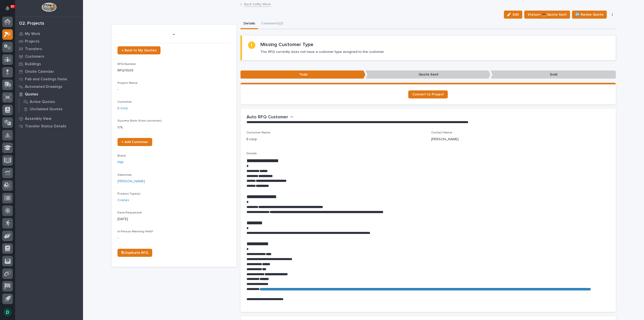 The height and width of the screenshot is (320, 644). What do you see at coordinates (125, 175) in the screenshot?
I see `span: Salesman` at bounding box center [125, 175].